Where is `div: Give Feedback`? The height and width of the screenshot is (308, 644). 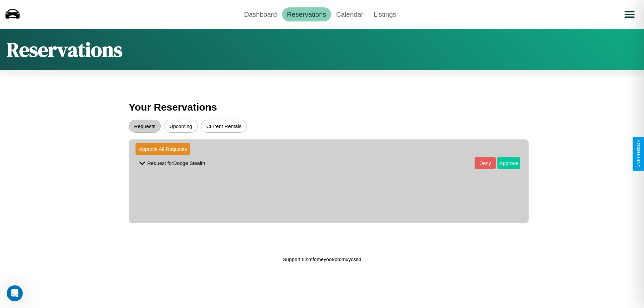 div: Give Feedback is located at coordinates (638, 154).